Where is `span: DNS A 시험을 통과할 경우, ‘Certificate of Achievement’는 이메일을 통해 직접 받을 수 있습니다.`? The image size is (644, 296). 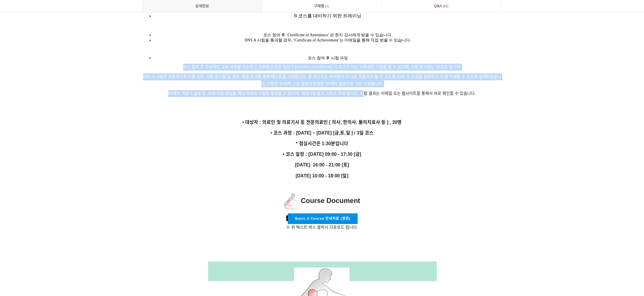
span: DNS A 시험을 통과할 경우, ‘Certificate of Achievement’는 이메일을 통해 직접 받을 수 있습니다. is located at coordinates (328, 40).